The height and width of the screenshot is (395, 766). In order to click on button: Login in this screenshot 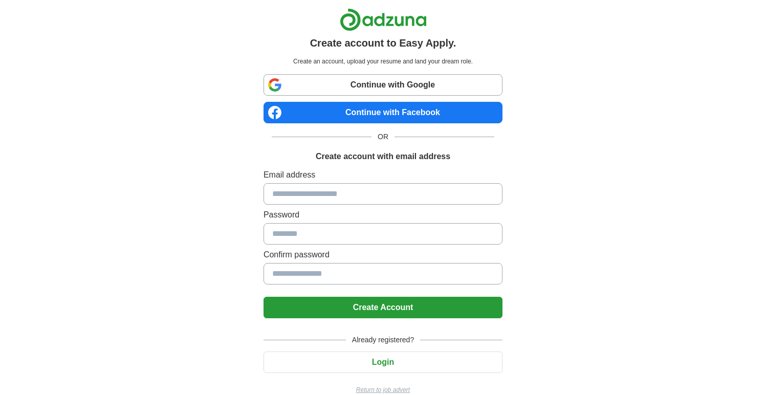, I will do `click(383, 362)`.